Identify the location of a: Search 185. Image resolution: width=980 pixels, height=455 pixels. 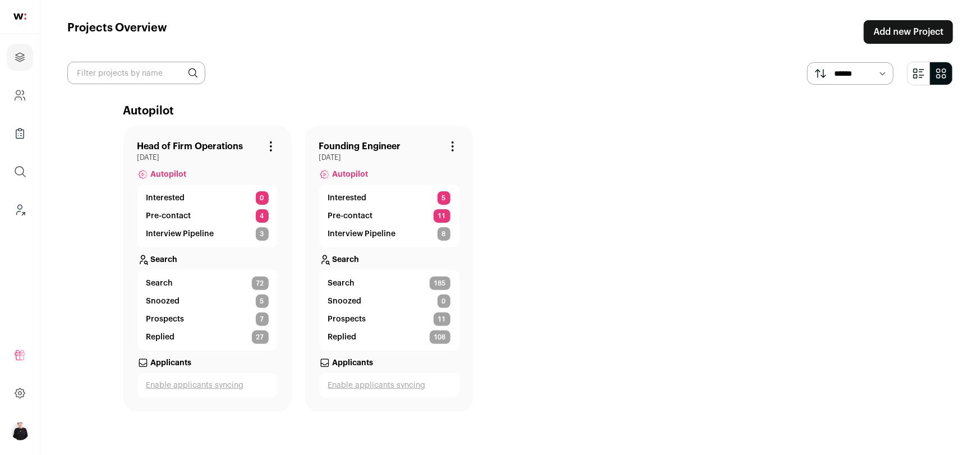
(389, 284).